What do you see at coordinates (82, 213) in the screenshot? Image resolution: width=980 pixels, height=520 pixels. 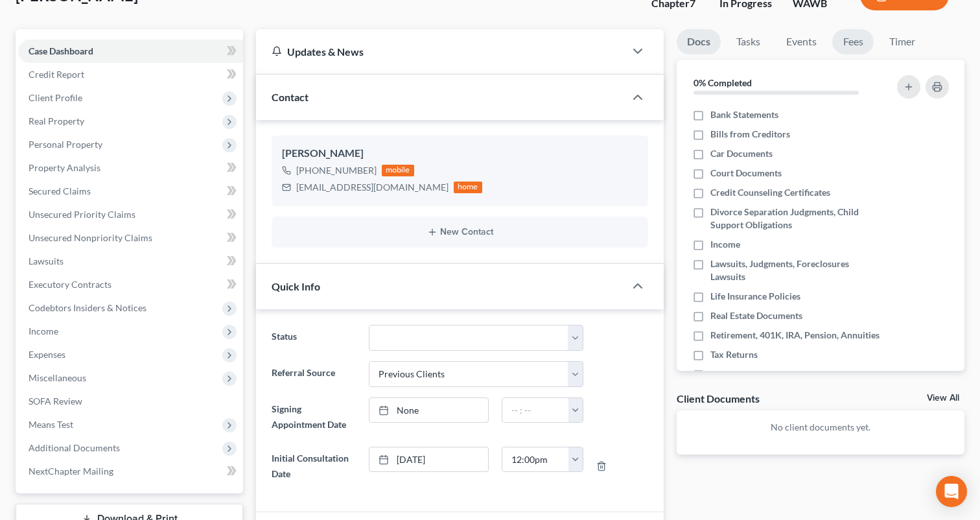 I see `span: Unsecured Priority Claims` at bounding box center [82, 213].